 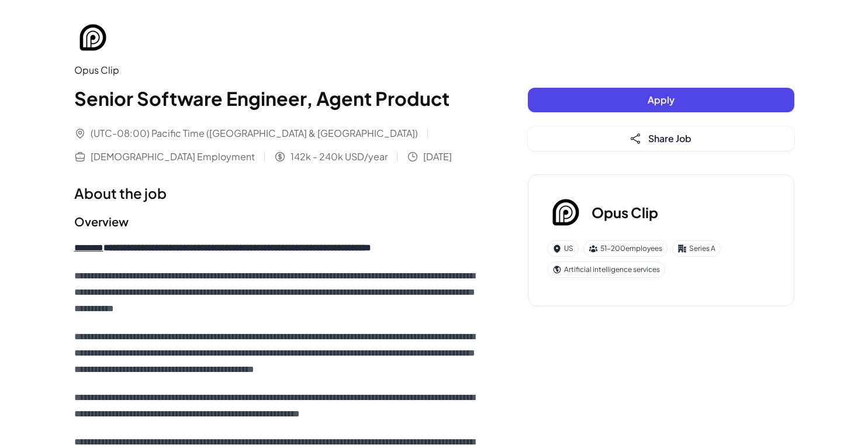 What do you see at coordinates (625, 248) in the screenshot?
I see `div: 51-200 employees` at bounding box center [625, 248].